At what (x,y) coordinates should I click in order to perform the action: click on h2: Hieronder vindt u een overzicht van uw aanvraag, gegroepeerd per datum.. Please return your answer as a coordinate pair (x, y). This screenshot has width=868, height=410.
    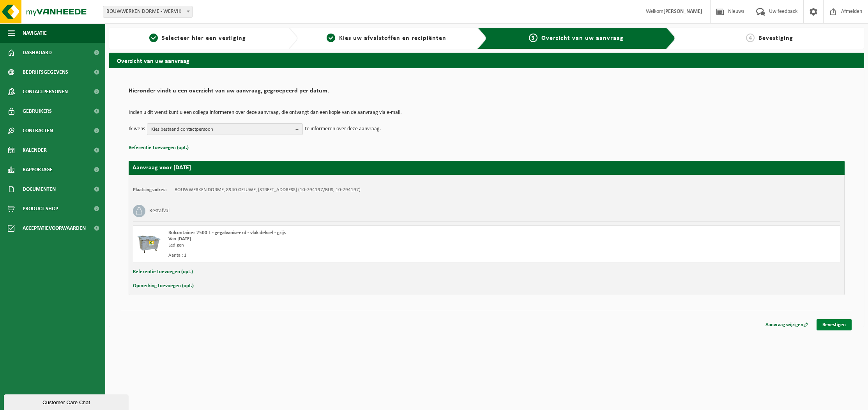
    Looking at the image, I should click on (487, 93).